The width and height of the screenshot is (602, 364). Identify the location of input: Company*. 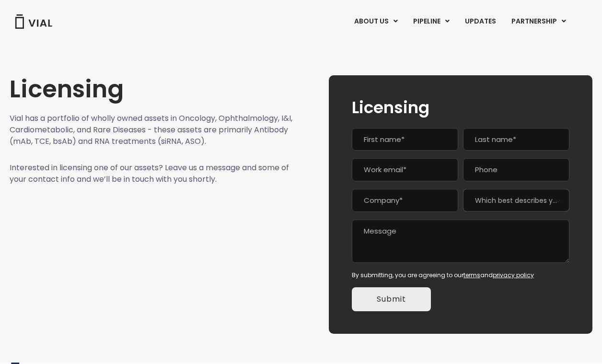
(405, 201).